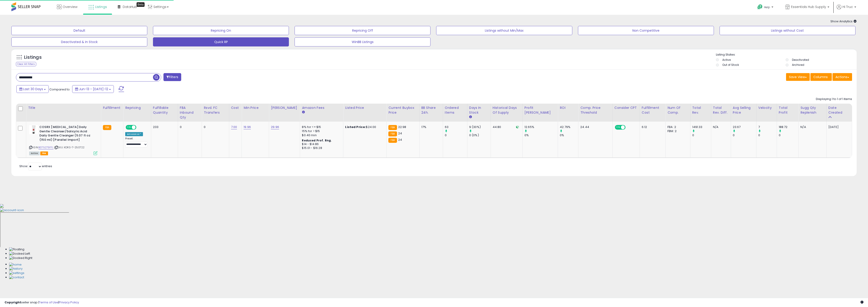  I want to click on button: Last 30 Days, so click(33, 89).